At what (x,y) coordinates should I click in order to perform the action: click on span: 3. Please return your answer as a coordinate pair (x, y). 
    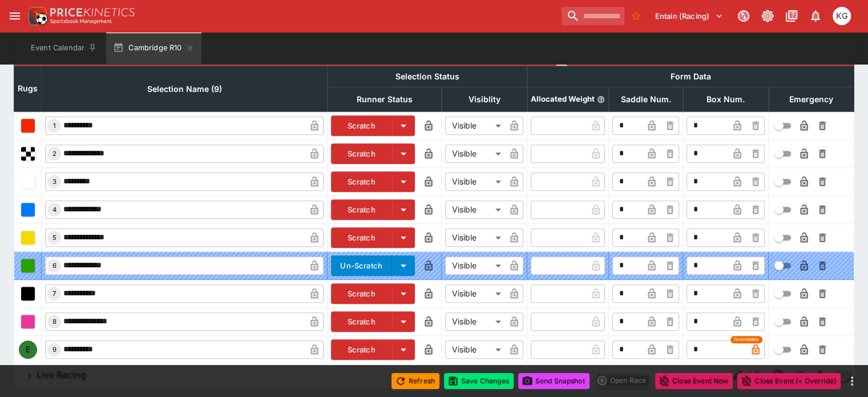
    Looking at the image, I should click on (54, 182).